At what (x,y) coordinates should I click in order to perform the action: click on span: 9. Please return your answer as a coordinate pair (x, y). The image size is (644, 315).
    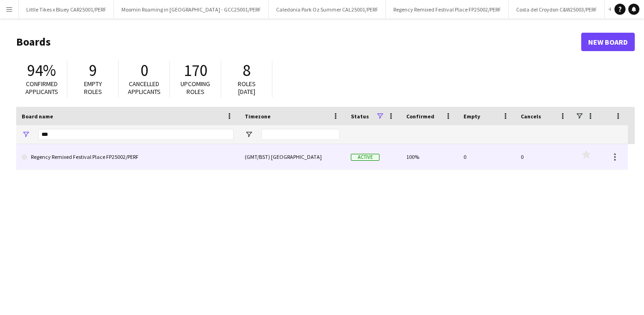
    Looking at the image, I should click on (93, 70).